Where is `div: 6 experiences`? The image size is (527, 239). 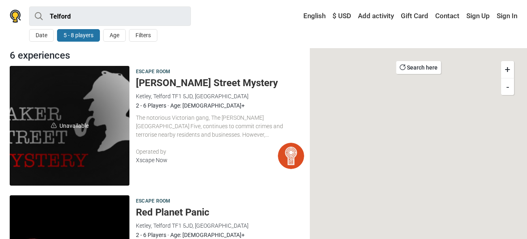
div: 6 experiences is located at coordinates (157, 55).